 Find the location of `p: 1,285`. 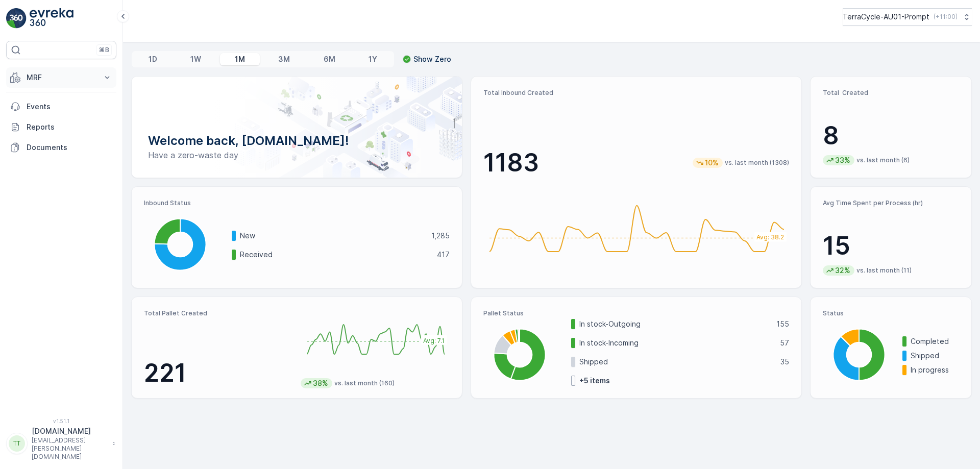

p: 1,285 is located at coordinates (440, 236).